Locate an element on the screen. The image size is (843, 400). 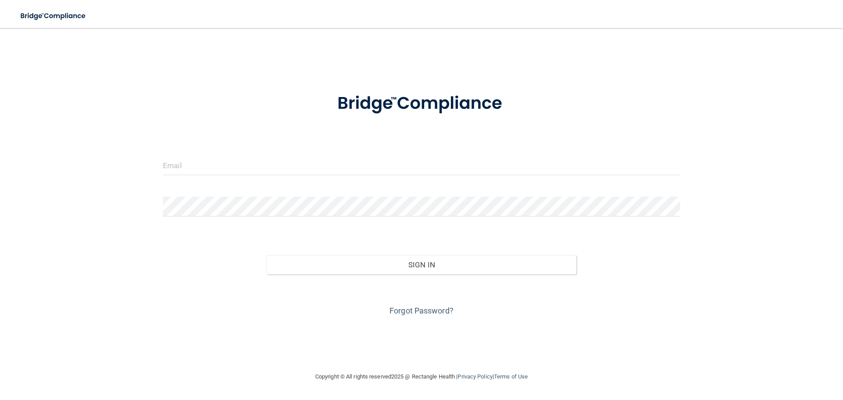
a: Privacy Policy is located at coordinates (474, 376).